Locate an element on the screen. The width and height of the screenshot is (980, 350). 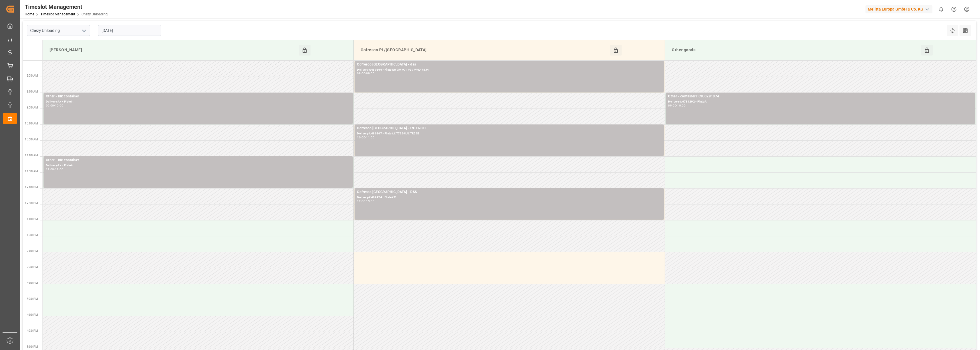
button: show 0 new notifications is located at coordinates (941, 9).